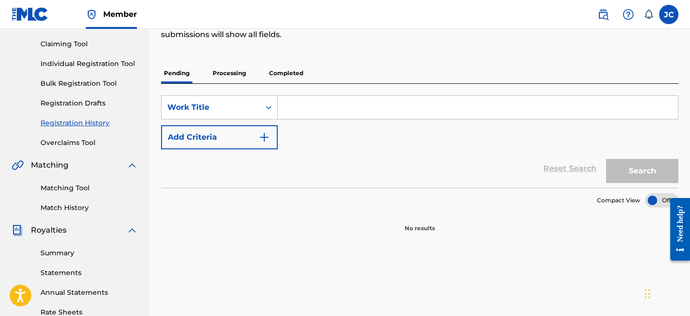  What do you see at coordinates (669, 14) in the screenshot?
I see `div: User Menu` at bounding box center [669, 14].